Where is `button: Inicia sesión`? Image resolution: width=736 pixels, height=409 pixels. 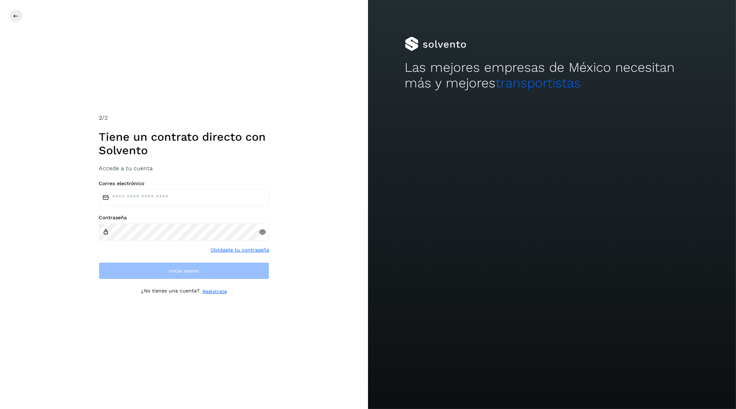
button: Inicia sesión is located at coordinates (184, 271).